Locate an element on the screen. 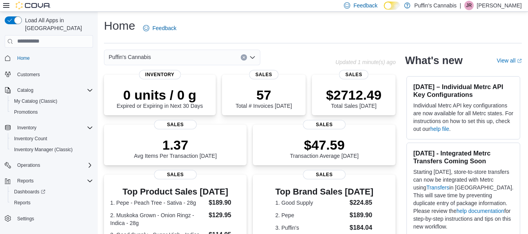 This screenshot has height=234, width=528. button: My Catalog (Classic) is located at coordinates (52, 101).